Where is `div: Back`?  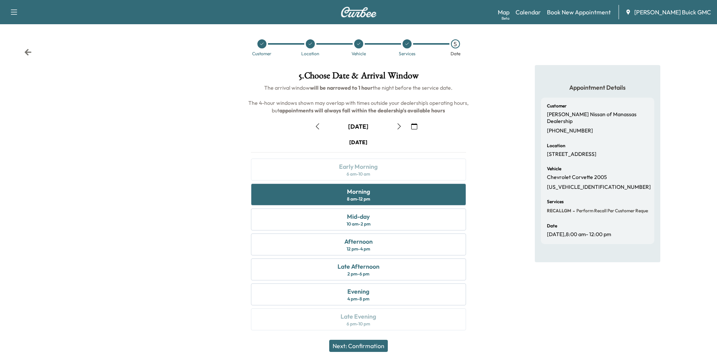
div: Back is located at coordinates (28, 52).